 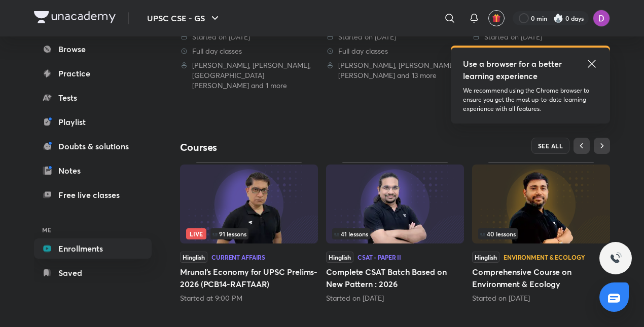 What do you see at coordinates (496, 18) in the screenshot?
I see `img: avatar` at bounding box center [496, 18].